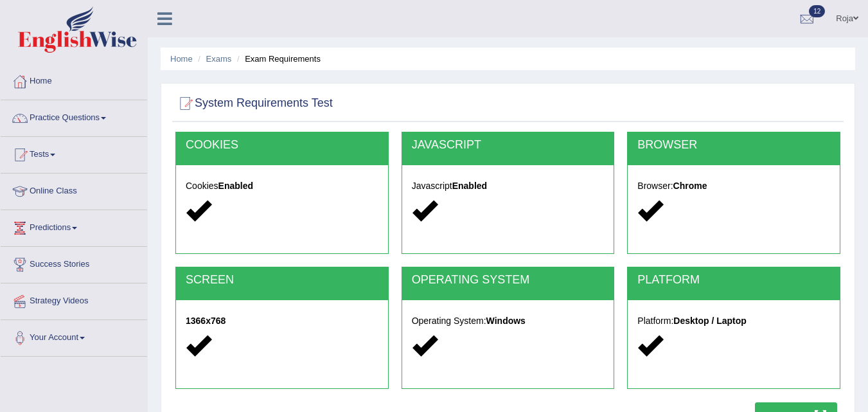 The width and height of the screenshot is (868, 412). I want to click on a: Predictions, so click(74, 226).